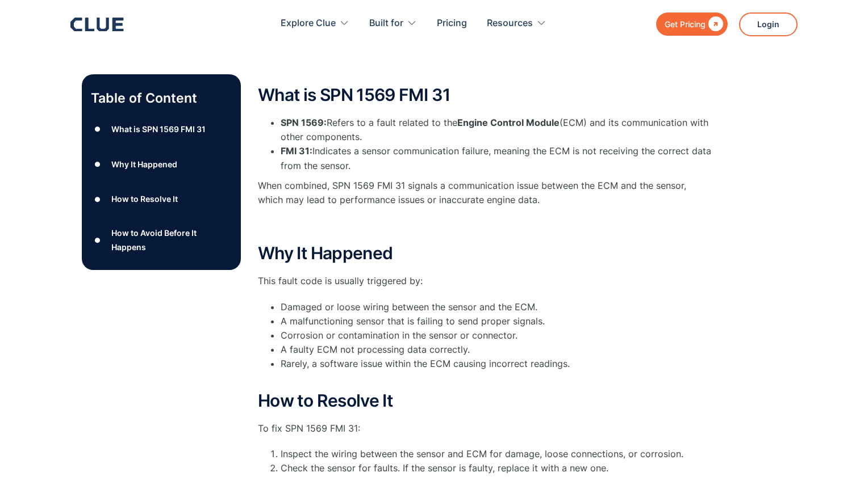 Image resolution: width=868 pixels, height=477 pixels. Describe the element at coordinates (692, 24) in the screenshot. I see `a: Get Pricing` at that location.